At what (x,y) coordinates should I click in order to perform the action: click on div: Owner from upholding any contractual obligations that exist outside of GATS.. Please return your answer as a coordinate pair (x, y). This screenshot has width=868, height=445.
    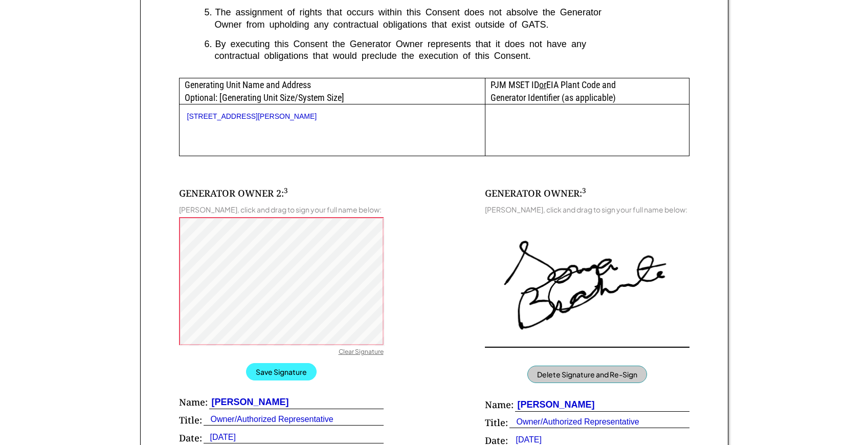
    Looking at the image, I should click on (447, 25).